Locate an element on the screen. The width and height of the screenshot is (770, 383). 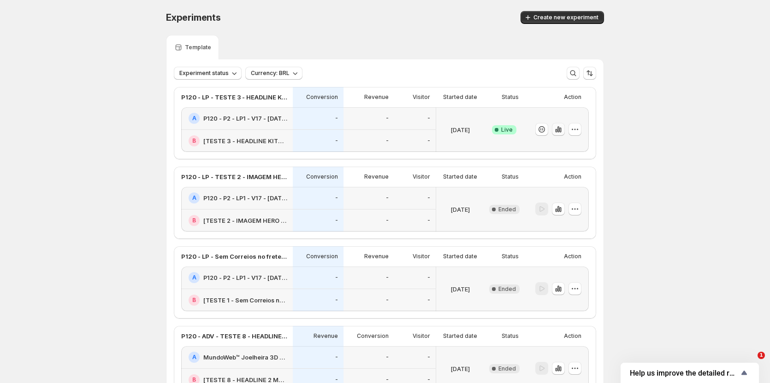
span: Currency: BRL is located at coordinates (270, 73).